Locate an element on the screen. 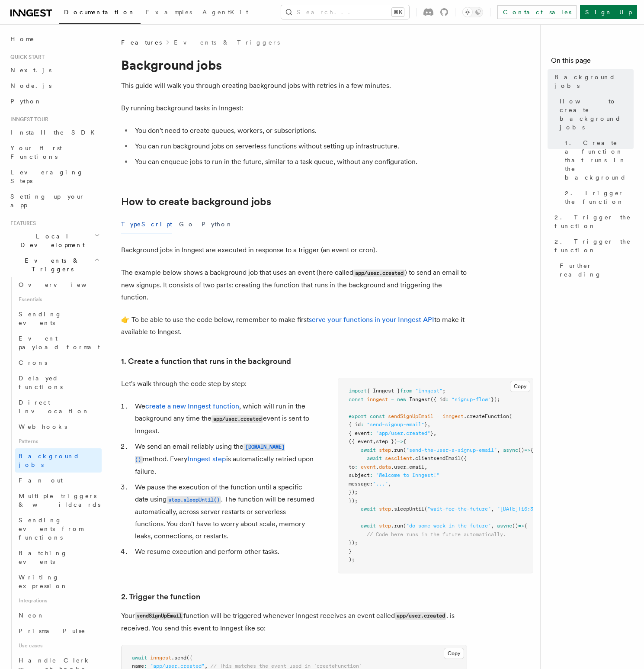  a: Direct invocation is located at coordinates (59, 407).